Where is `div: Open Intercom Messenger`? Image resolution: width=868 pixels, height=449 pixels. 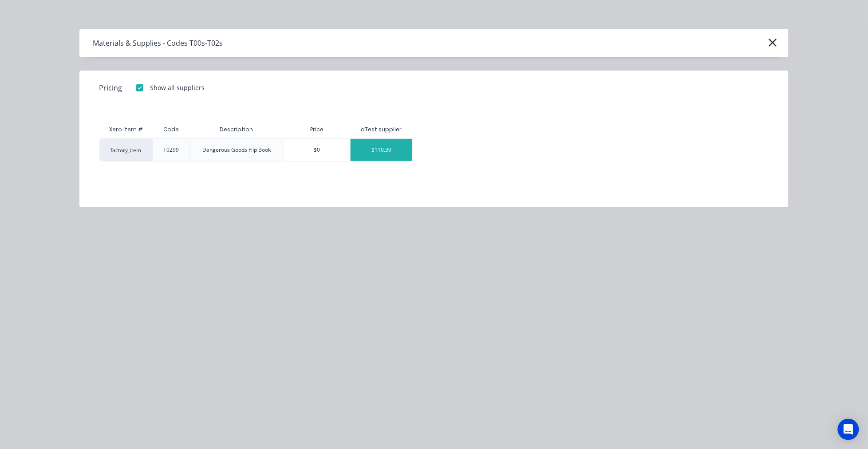 div: Open Intercom Messenger is located at coordinates (848, 430).